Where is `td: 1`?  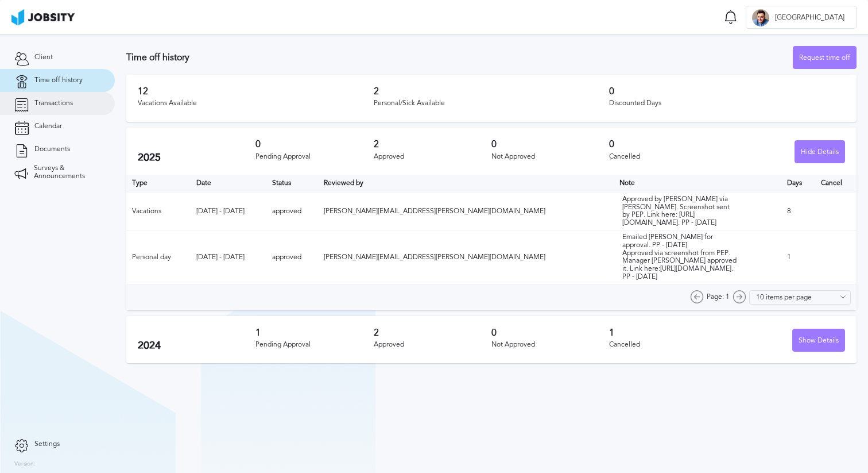
td: 1 is located at coordinates (798, 258).